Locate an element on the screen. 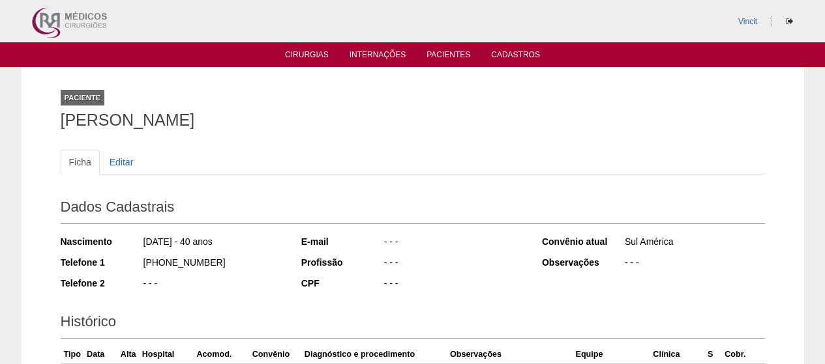 This screenshot has width=825, height=364. th: Equipe is located at coordinates (611, 355).